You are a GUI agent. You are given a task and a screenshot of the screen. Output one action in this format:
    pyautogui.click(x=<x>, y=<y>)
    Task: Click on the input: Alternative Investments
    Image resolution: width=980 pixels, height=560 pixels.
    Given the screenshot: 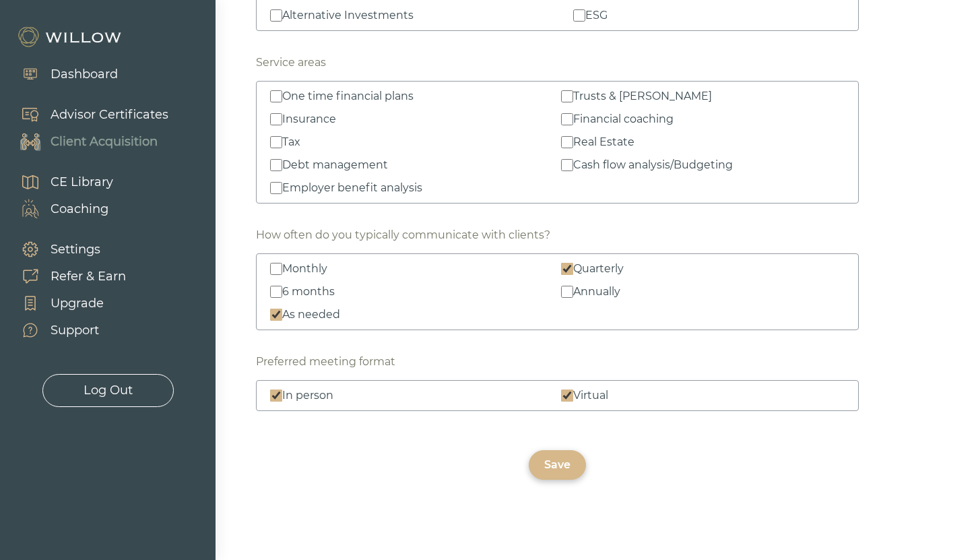 What is the action you would take?
    pyautogui.click(x=276, y=15)
    